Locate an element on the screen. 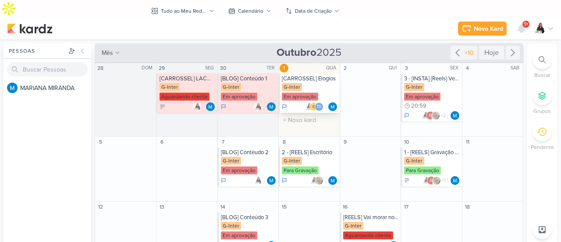 Image resolution: width=561 pixels, height=242 pixels. div: 12 is located at coordinates (100, 207).